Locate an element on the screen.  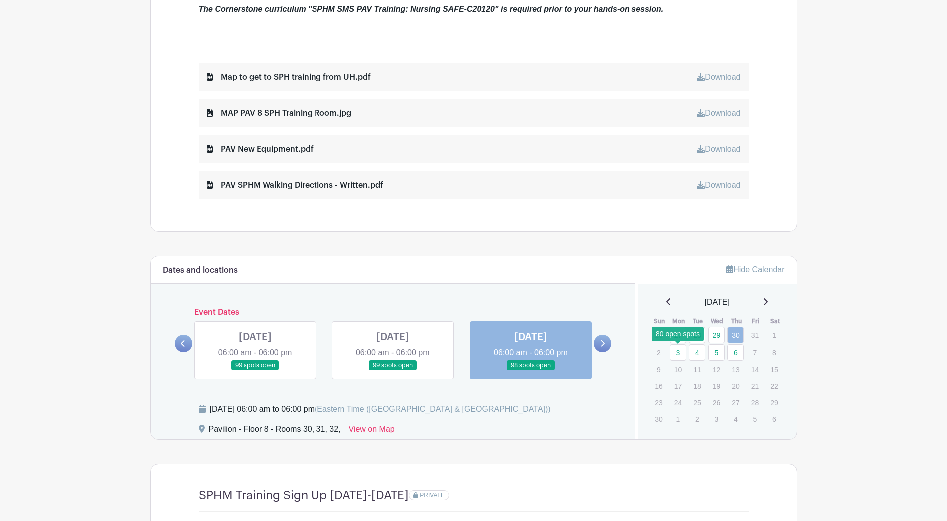
a: 6 is located at coordinates (735, 352).